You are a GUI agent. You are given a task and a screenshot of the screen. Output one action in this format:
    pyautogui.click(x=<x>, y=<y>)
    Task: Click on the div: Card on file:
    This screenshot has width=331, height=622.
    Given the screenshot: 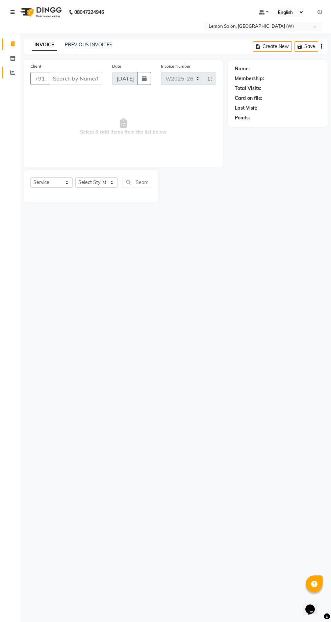 What is the action you would take?
    pyautogui.click(x=249, y=98)
    